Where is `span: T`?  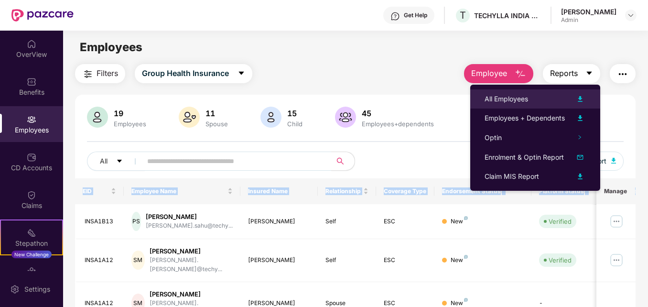 span: T is located at coordinates (463, 15).